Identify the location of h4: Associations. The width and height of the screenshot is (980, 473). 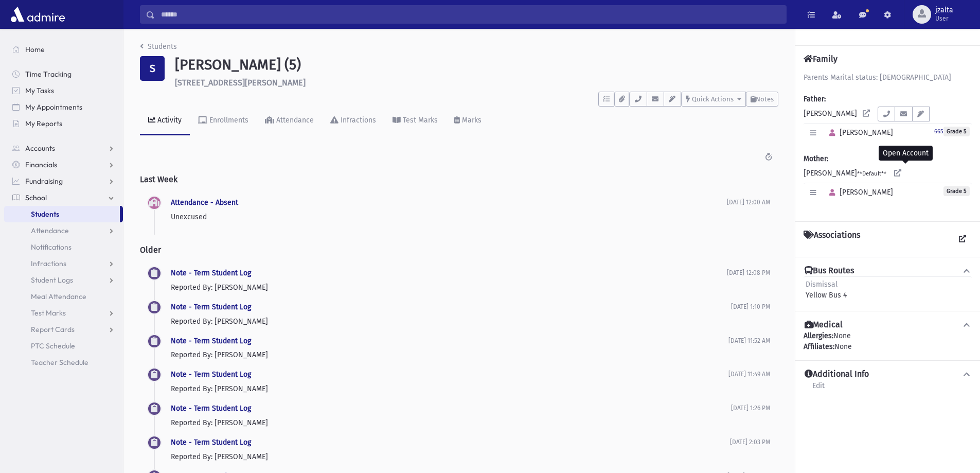
(832, 239).